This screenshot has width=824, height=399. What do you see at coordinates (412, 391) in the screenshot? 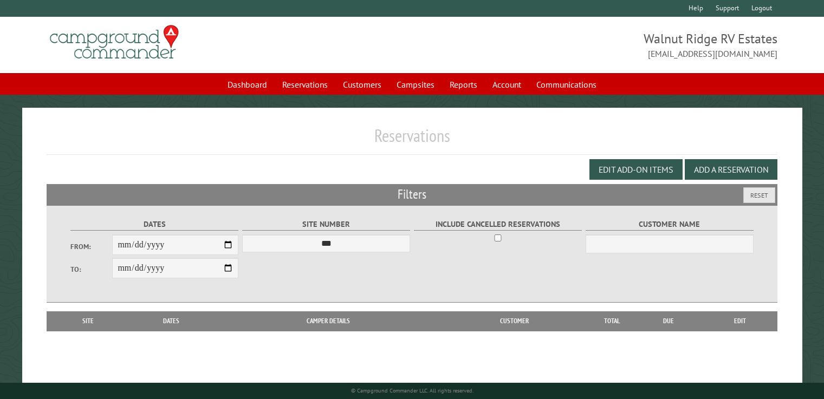
I see `small: © Campground Commander LLC. All rights reserved.` at bounding box center [412, 391].